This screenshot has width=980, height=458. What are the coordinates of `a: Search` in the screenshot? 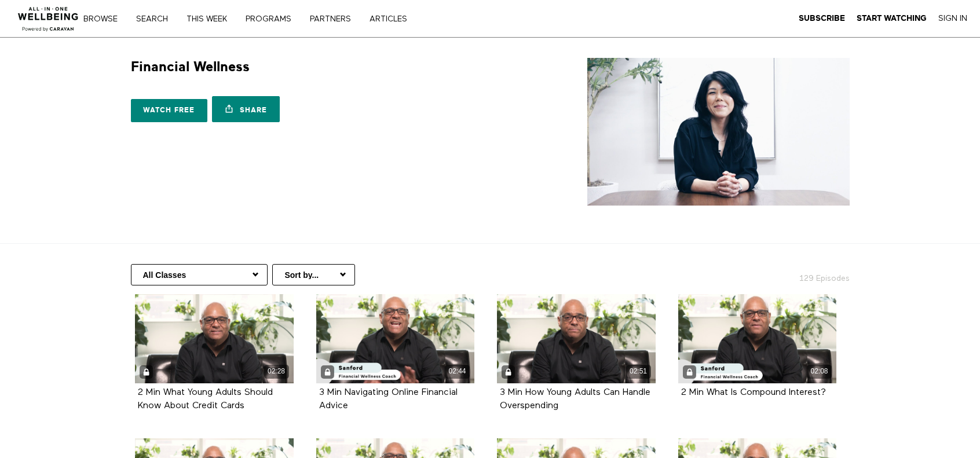 It's located at (156, 19).